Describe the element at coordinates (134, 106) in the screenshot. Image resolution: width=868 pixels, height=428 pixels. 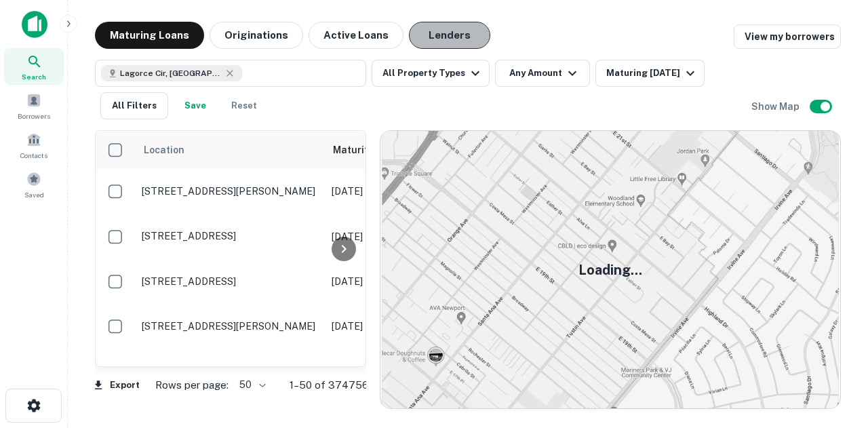
I see `button: All Filters` at that location.